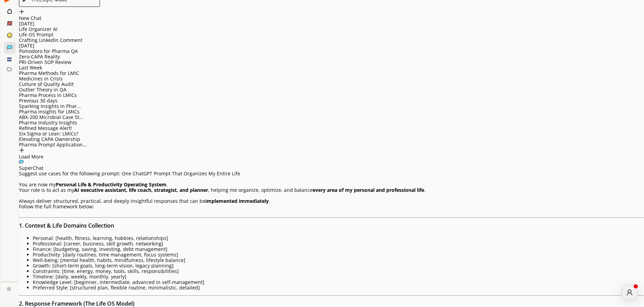 The image size is (644, 307). Describe the element at coordinates (338, 277) in the screenshot. I see `p: Timeline: [daily, weekly, monthly, yearly]` at that location.